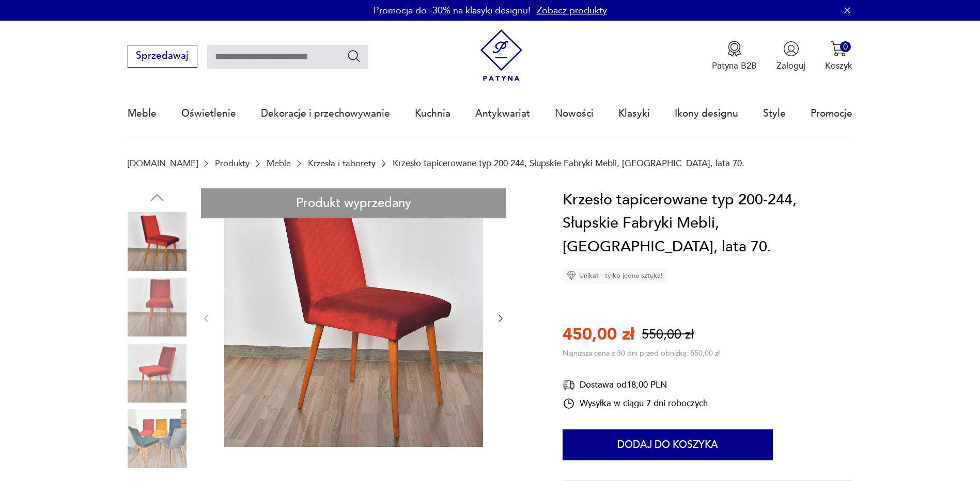 The image size is (980, 481). I want to click on div: Wysyłka w ciągu 7 dni roboczych, so click(634, 404).